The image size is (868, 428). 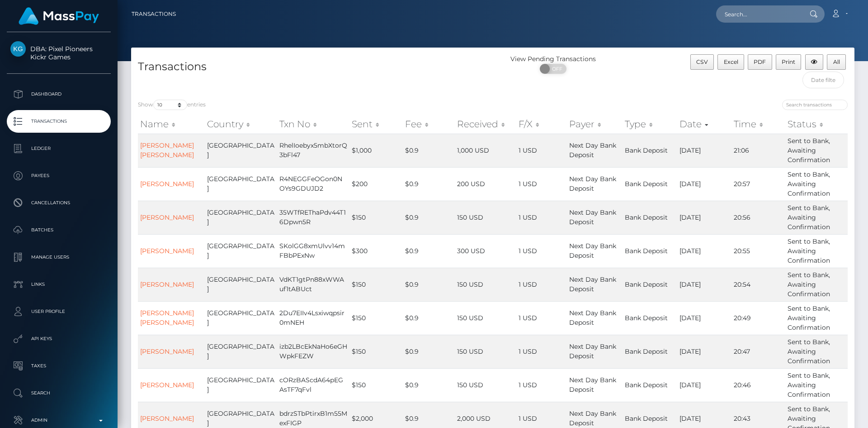 I want to click on a: Batches, so click(x=59, y=230).